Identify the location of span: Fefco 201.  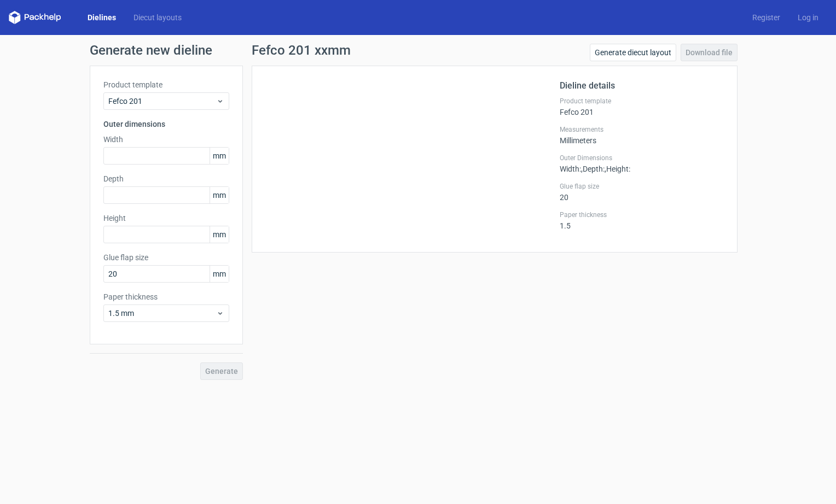
(162, 101).